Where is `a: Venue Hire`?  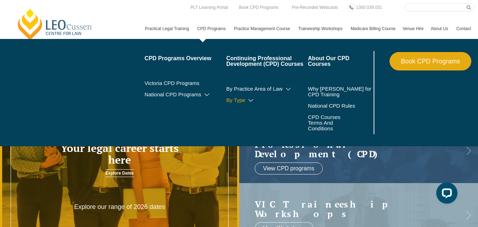
a: Venue Hire is located at coordinates (413, 29).